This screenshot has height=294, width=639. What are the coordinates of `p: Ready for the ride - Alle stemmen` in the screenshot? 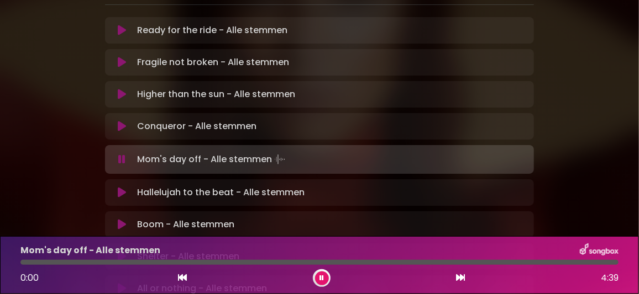 It's located at (212, 30).